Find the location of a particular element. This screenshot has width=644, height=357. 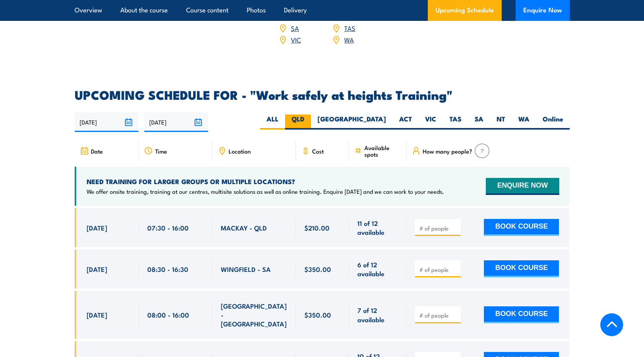

span: 07:30 - 16:00 is located at coordinates (168, 228).